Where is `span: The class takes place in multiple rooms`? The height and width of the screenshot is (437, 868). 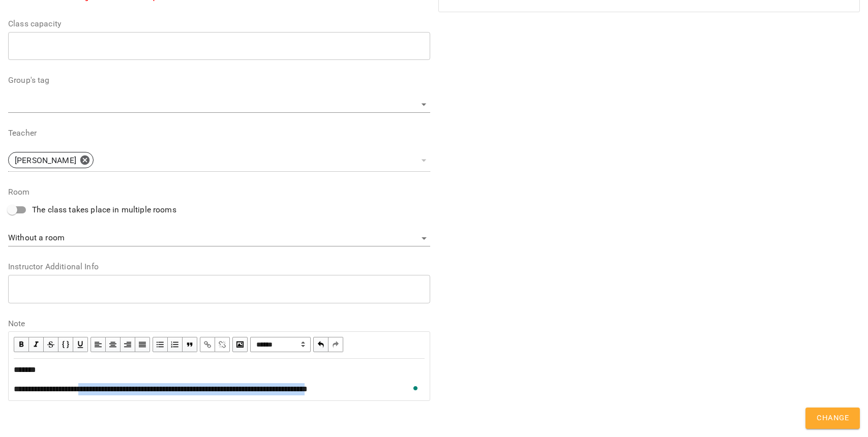 span: The class takes place in multiple rooms is located at coordinates (104, 210).